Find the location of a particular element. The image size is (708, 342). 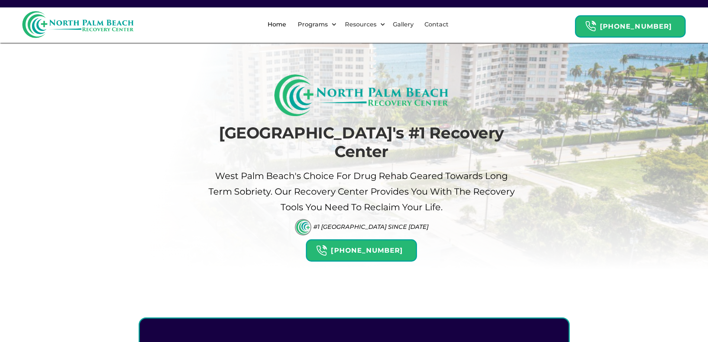

img: North Palm Beach Recovery Logo (Rectangle) is located at coordinates (361, 95).